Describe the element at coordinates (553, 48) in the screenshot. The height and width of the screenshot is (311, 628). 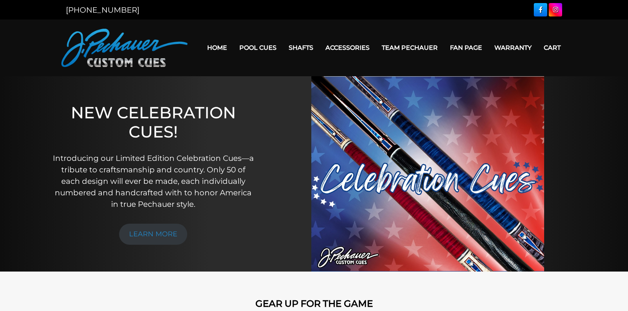
I see `a: Cart` at that location.